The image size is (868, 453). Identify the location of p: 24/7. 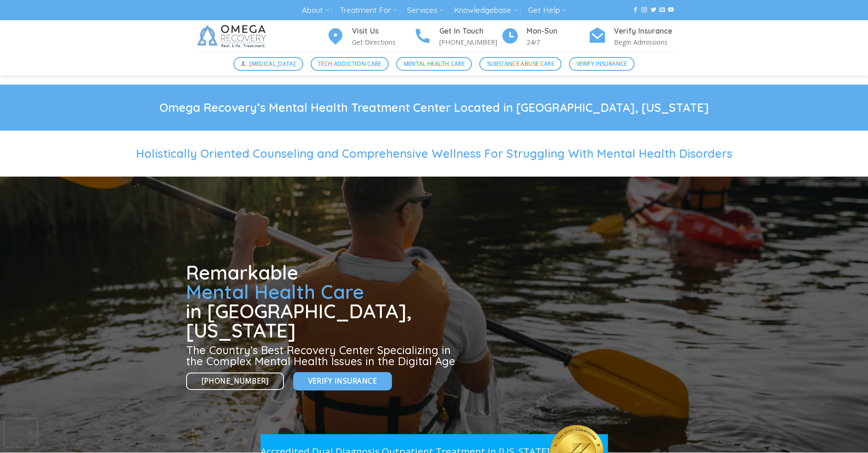
(557, 42).